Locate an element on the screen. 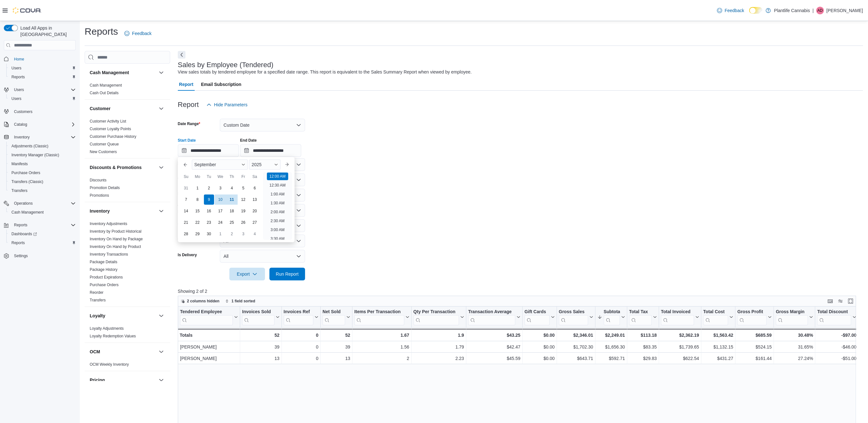  a: Users is located at coordinates (16, 99).